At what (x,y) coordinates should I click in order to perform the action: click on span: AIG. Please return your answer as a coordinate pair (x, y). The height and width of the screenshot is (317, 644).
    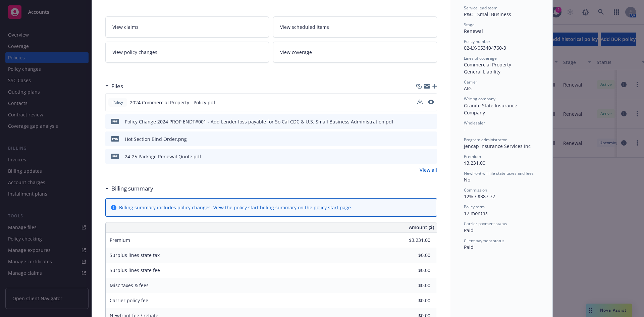
    Looking at the image, I should click on (468, 89).